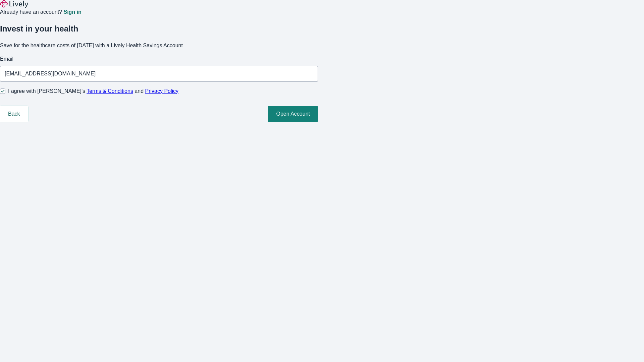 This screenshot has height=362, width=644. What do you see at coordinates (72, 12) in the screenshot?
I see `div: Sign in` at bounding box center [72, 12].